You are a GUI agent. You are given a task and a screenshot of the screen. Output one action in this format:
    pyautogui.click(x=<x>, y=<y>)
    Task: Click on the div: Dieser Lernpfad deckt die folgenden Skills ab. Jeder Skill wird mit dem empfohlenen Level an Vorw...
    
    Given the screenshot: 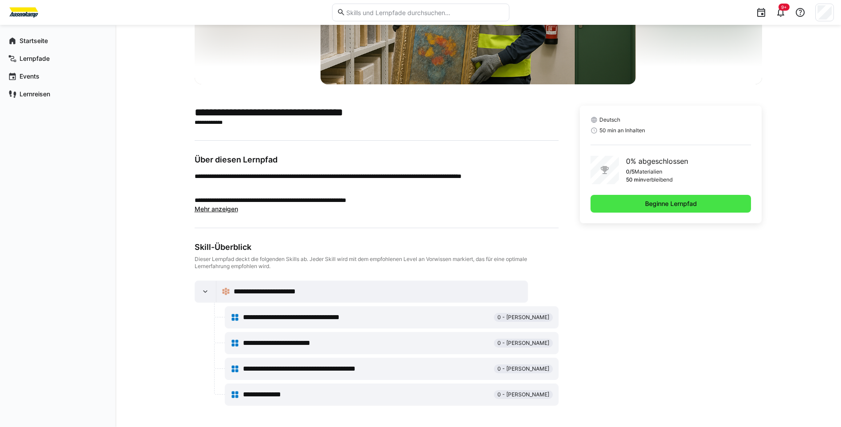 What is the action you would take?
    pyautogui.click(x=376, y=263)
    